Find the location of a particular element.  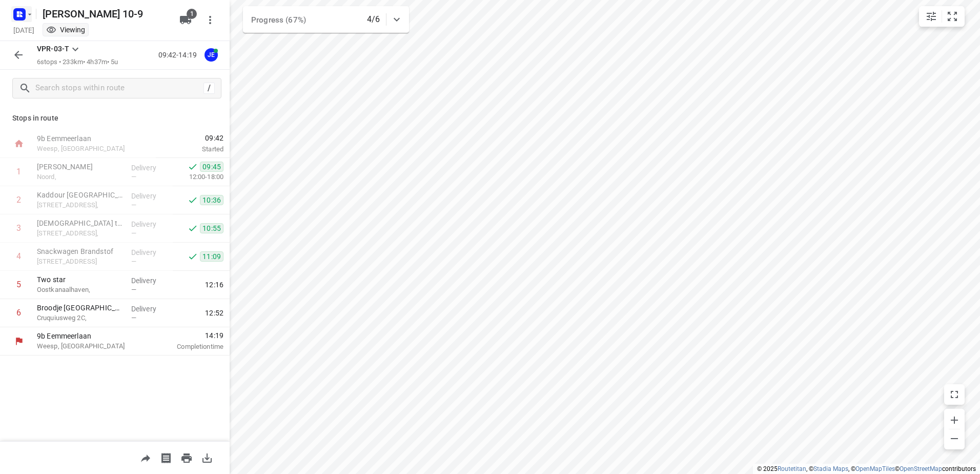

p: 314 Amsterdamsestraatweg, Utrecht is located at coordinates (80, 261).